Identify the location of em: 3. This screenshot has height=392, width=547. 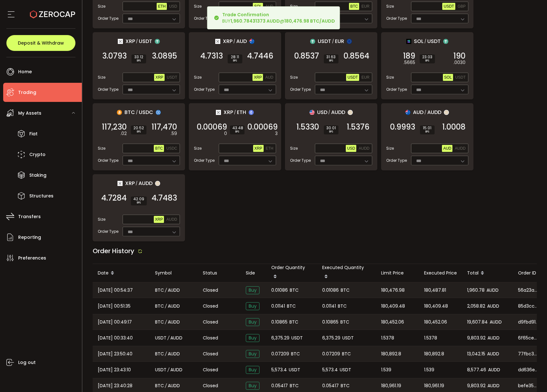
(277, 134).